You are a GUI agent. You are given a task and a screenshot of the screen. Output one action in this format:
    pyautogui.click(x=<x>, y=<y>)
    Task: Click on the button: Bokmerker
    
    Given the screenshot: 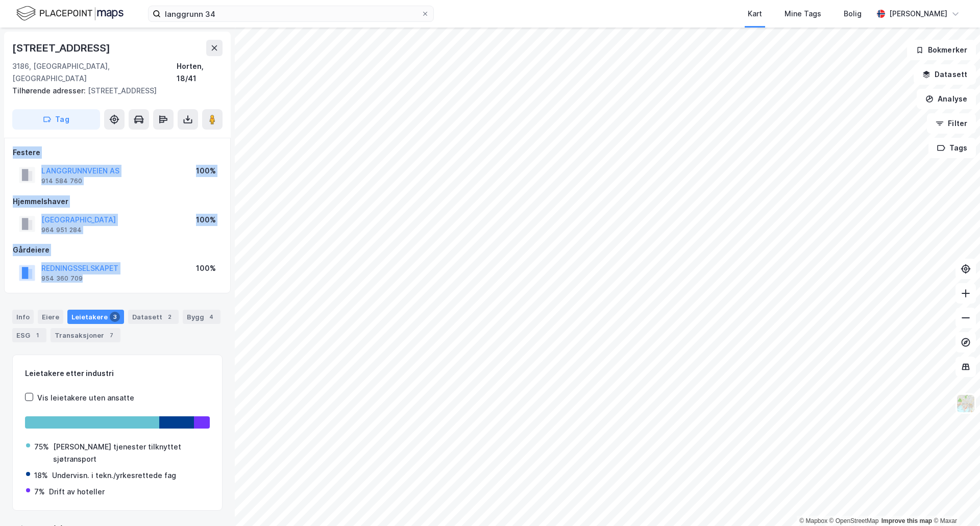 What is the action you would take?
    pyautogui.click(x=941, y=50)
    